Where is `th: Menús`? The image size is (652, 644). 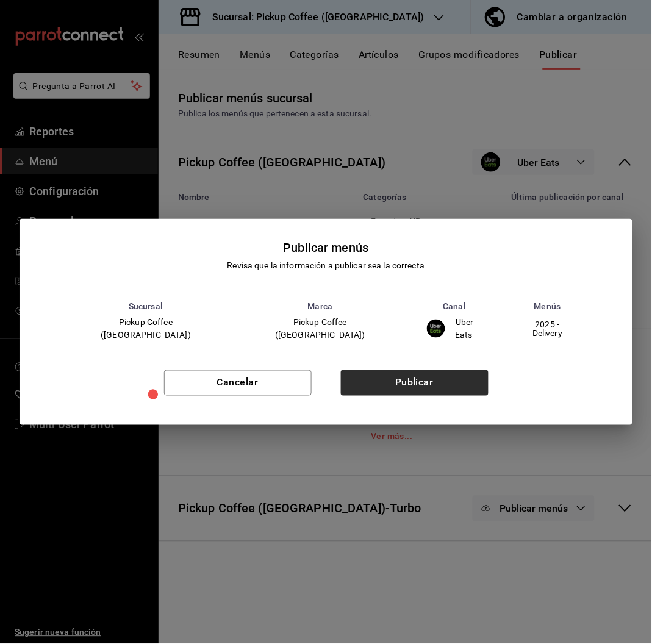
th: Menús is located at coordinates (548, 306).